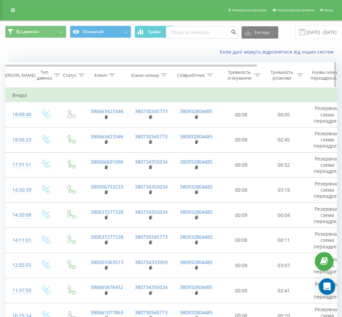  I want to click on div: Open Intercom Messenger, so click(327, 286).